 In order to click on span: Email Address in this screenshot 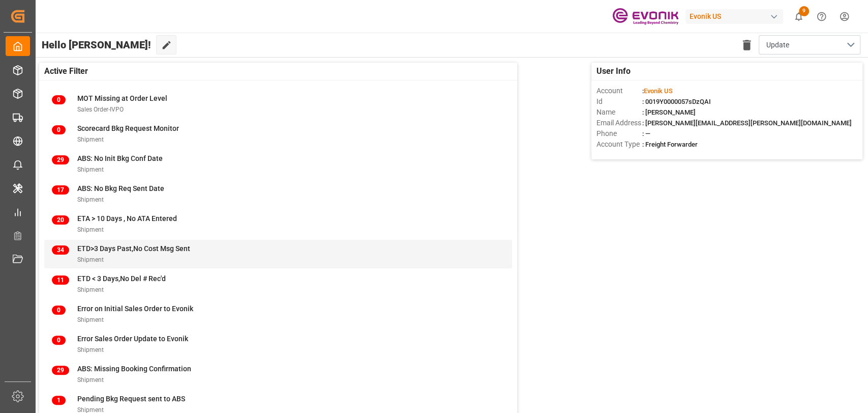, I will do `click(620, 123)`.